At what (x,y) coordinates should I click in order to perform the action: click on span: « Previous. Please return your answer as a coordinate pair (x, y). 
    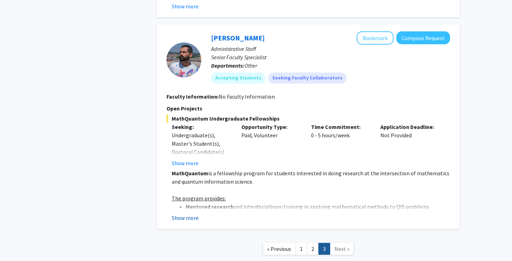
    Looking at the image, I should click on (279, 249).